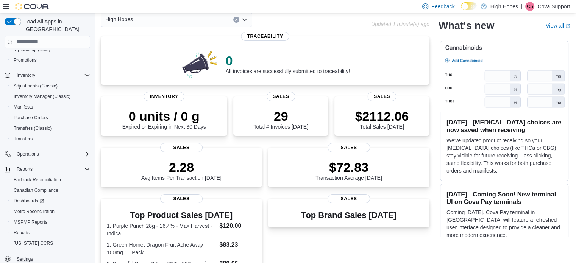 This screenshot has height=263, width=576. Describe the element at coordinates (34, 212) in the screenshot. I see `a: Metrc Reconciliation` at that location.